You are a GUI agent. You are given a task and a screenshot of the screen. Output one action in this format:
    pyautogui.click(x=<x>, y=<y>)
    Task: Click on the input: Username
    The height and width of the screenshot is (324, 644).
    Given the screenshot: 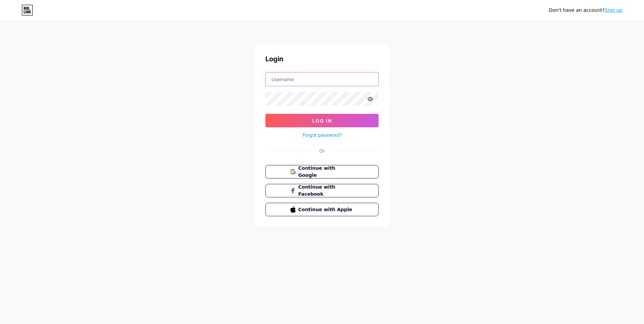 What is the action you would take?
    pyautogui.click(x=322, y=79)
    